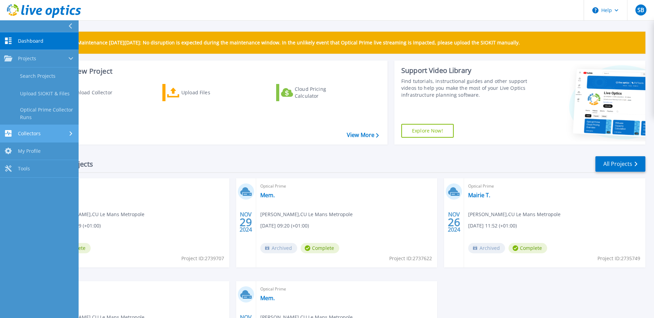 The height and width of the screenshot is (318, 654). What do you see at coordinates (27, 59) in the screenshot?
I see `span: Projects` at bounding box center [27, 59].